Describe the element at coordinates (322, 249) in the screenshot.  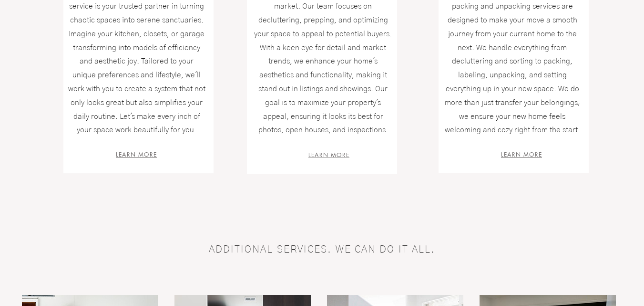
I see `span: ADDITIONAL SERVICES. WE CAN DO IT ALL.` at that location.